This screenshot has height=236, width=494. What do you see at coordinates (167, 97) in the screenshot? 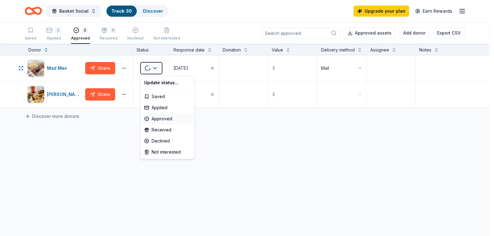
I see `div: Saved` at bounding box center [167, 97].